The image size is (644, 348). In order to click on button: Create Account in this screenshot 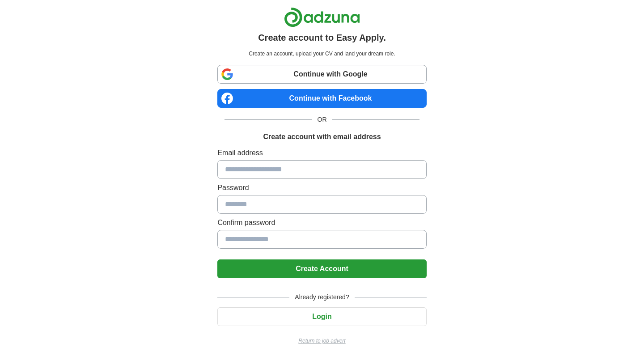, I will do `click(322, 269)`.